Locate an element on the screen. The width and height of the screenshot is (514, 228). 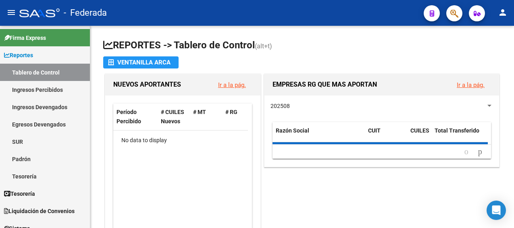
span: Firma Express is located at coordinates (25, 38).